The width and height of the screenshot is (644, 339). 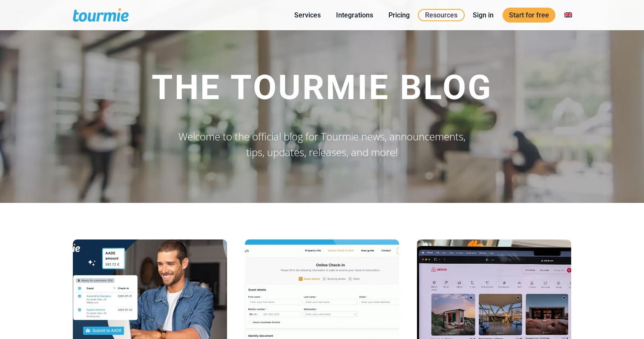 I want to click on a: Sign in, so click(x=483, y=15).